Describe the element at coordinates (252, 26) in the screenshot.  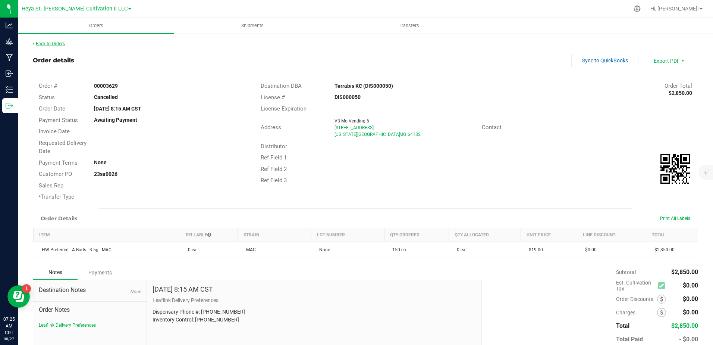
I see `a: Shipments` at that location.